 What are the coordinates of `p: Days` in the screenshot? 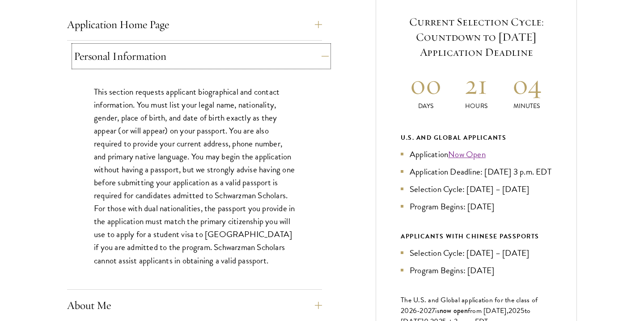 It's located at (426, 106).